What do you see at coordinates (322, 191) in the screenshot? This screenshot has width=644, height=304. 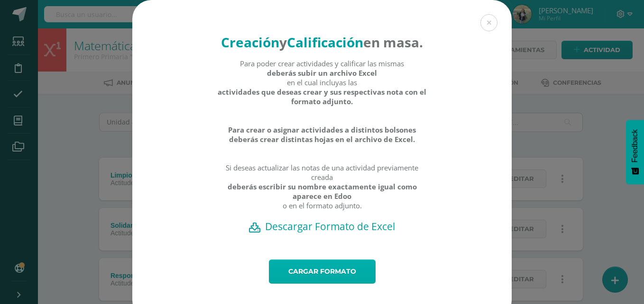 I see `strong: deberás escribir su nombre exactamente igual como aparece en Edoo` at bounding box center [322, 191].